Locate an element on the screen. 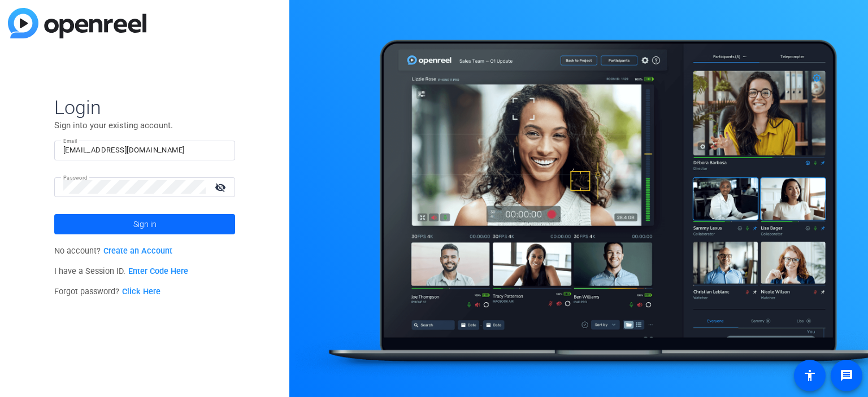  a: Create an Account is located at coordinates (138, 251).